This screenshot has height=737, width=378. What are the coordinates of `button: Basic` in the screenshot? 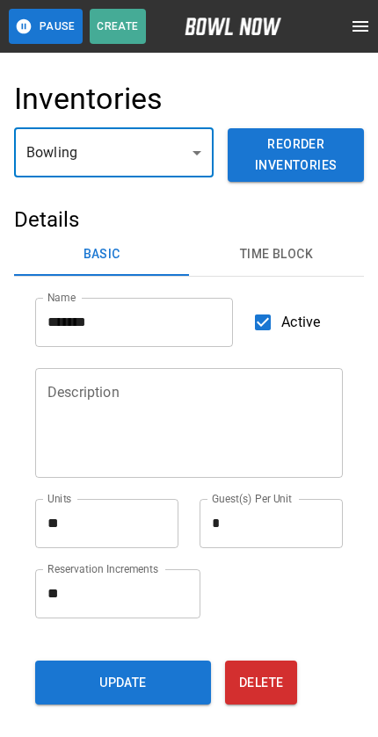 It's located at (101, 255).